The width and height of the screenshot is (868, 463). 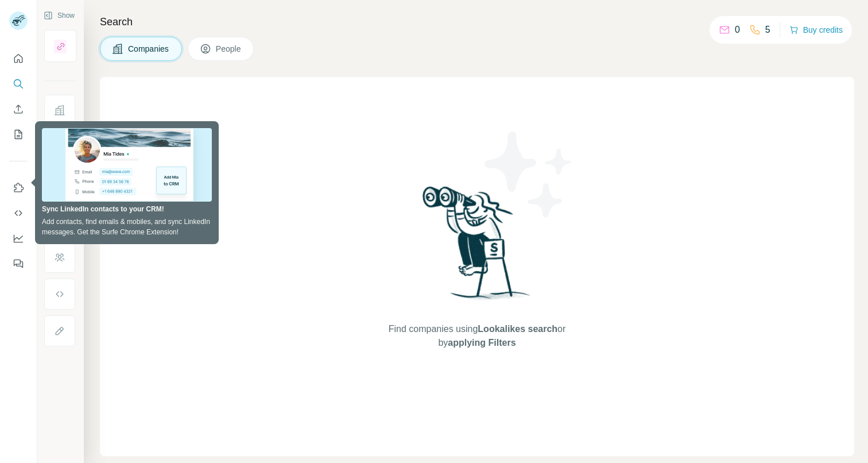 What do you see at coordinates (768, 30) in the screenshot?
I see `p: 5` at bounding box center [768, 30].